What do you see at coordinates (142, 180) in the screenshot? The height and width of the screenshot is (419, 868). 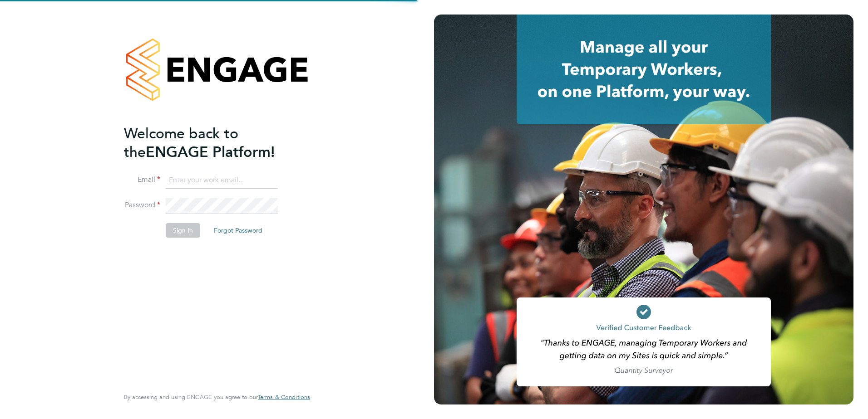 I see `label: Email` at bounding box center [142, 180].